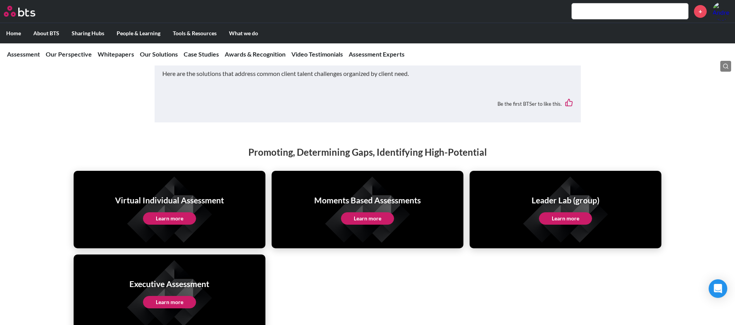 This screenshot has width=735, height=325. What do you see at coordinates (368, 103) in the screenshot?
I see `div: Be the first BTSer to like this.` at bounding box center [368, 103].